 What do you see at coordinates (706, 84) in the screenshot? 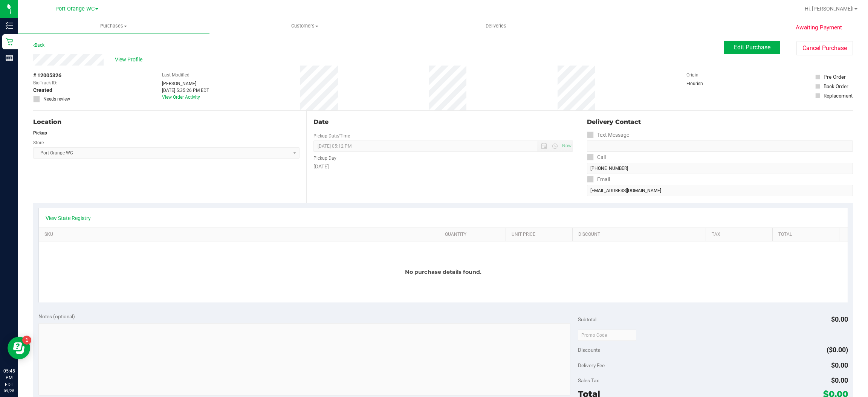
I see `div: Flourish` at bounding box center [706, 84].